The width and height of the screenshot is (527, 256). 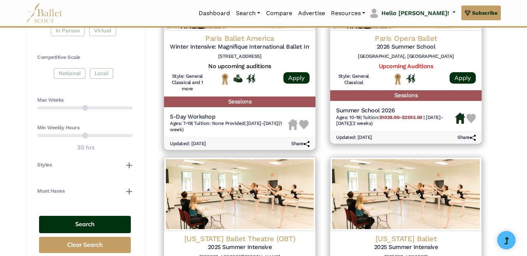 I want to click on h5: 2026 Summer School, so click(x=406, y=47).